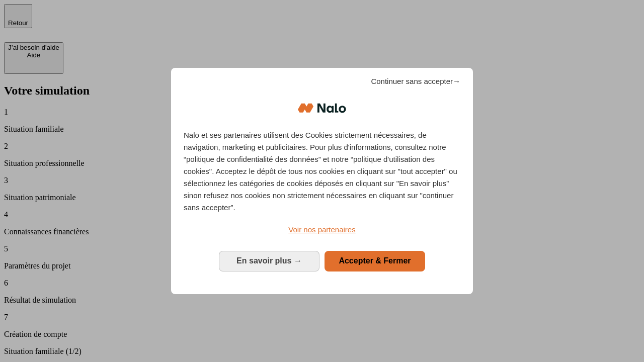 The width and height of the screenshot is (644, 362). What do you see at coordinates (322, 230) in the screenshot?
I see `a: Voir nos partenaires` at bounding box center [322, 230].